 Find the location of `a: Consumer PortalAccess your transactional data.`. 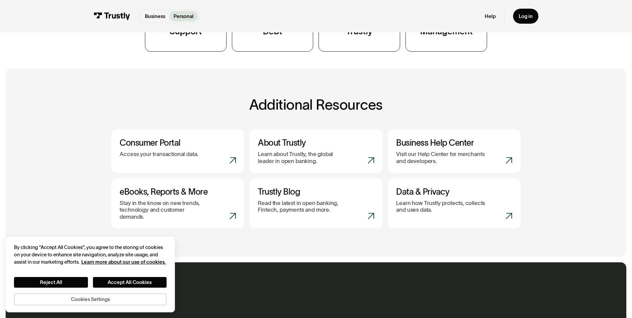

a: Consumer PortalAccess your transactional data. is located at coordinates (178, 151).